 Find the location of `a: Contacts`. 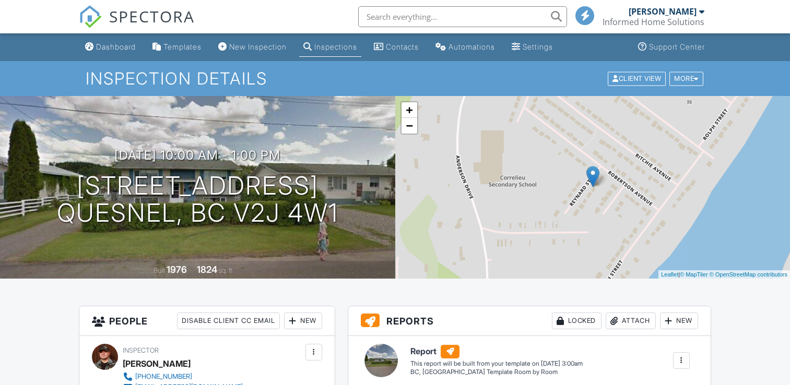

a: Contacts is located at coordinates (396, 47).